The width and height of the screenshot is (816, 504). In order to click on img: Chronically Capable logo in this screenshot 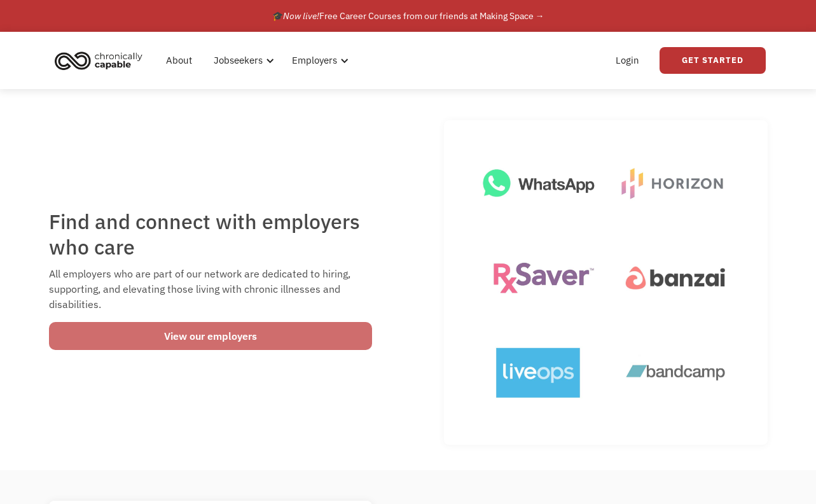, I will do `click(99, 60)`.